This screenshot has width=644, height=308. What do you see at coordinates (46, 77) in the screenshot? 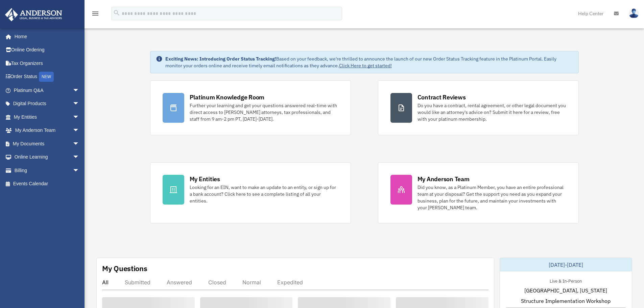
I see `div: NEW` at bounding box center [46, 77].